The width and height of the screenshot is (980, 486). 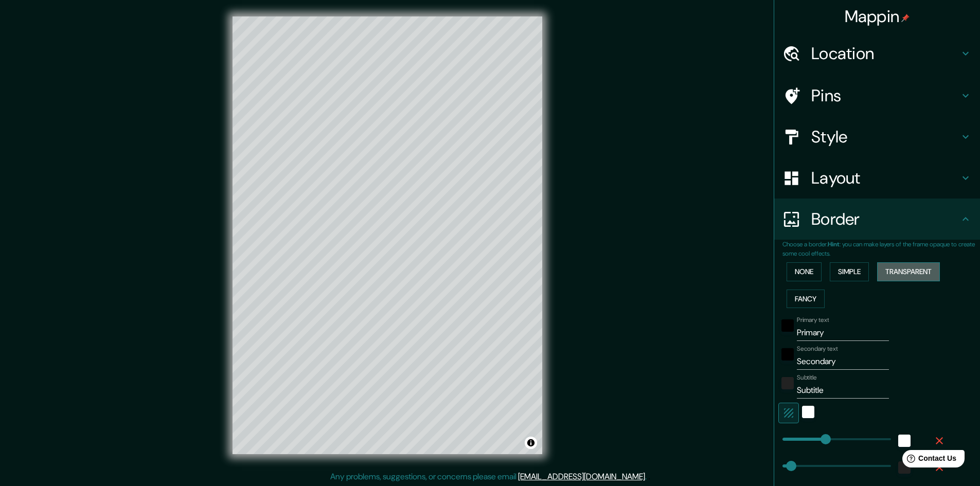 What do you see at coordinates (877, 219) in the screenshot?
I see `div: Border` at bounding box center [877, 219].